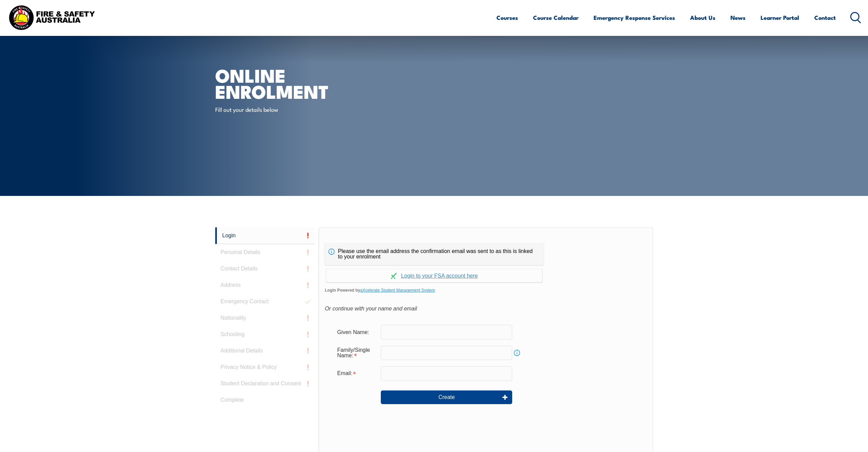 The height and width of the screenshot is (452, 868). What do you see at coordinates (265, 235) in the screenshot?
I see `a: Login` at bounding box center [265, 235].